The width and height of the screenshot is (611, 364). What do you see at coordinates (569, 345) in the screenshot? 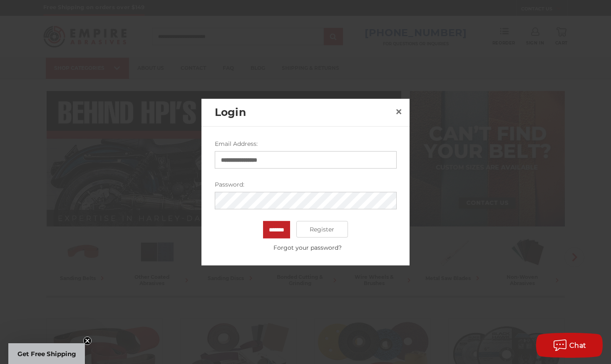
I see `button: Chat` at bounding box center [569, 345].